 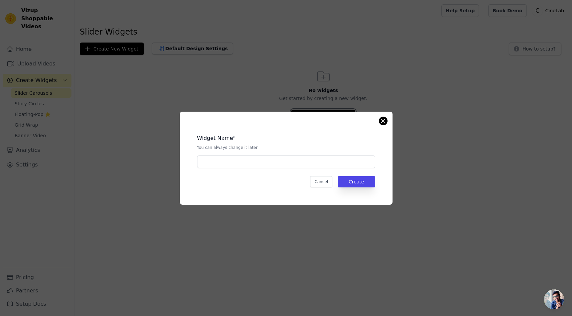 What do you see at coordinates (321, 182) in the screenshot?
I see `button: Cancel` at bounding box center [321, 182].